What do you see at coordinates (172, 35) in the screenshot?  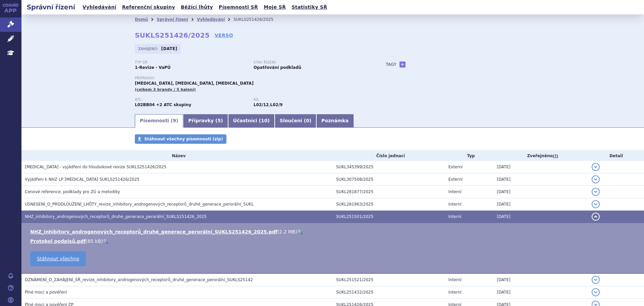 I see `strong: SUKLS251426/2025` at bounding box center [172, 35].